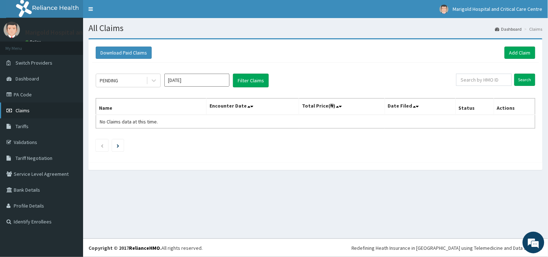 This screenshot has width=548, height=257. Describe the element at coordinates (125, 248) in the screenshot. I see `strong: Copyright © 2017 .` at that location.